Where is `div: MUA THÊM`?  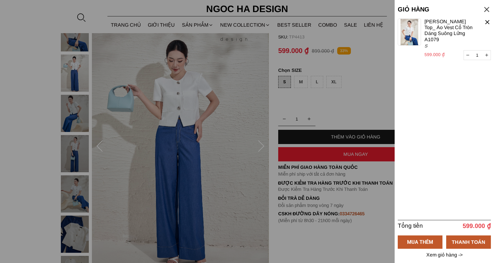
div: MUA THÊM is located at coordinates (420, 242).